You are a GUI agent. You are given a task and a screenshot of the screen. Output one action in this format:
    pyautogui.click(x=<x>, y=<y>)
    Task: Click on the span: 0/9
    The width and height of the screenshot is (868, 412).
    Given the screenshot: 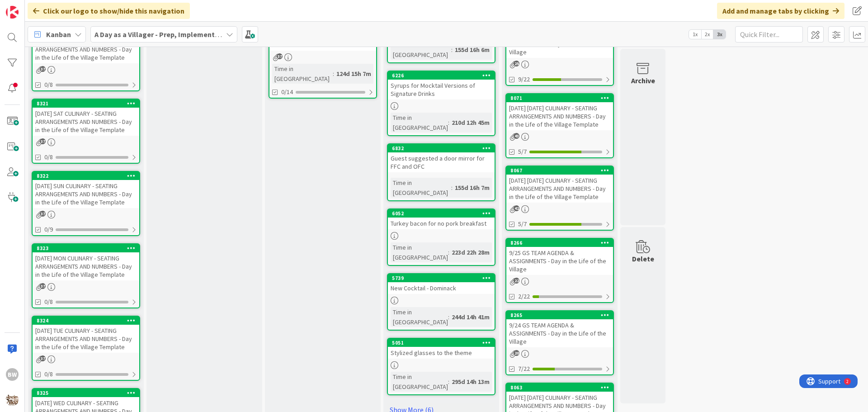 What is the action you would take?
    pyautogui.click(x=49, y=229)
    